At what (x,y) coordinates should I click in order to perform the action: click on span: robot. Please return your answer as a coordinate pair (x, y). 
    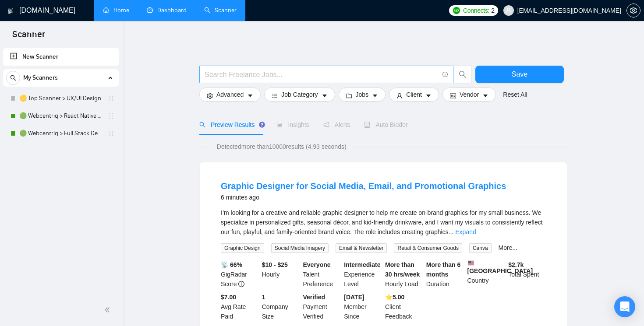
    Looking at the image, I should click on (367, 125).